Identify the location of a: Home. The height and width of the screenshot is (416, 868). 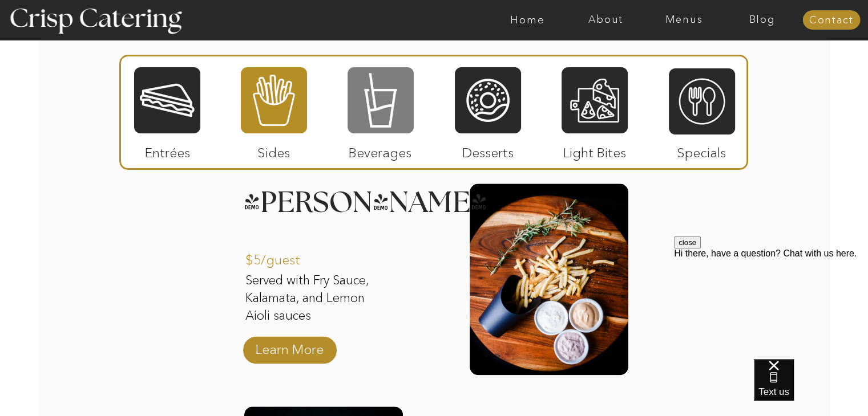
(528, 20).